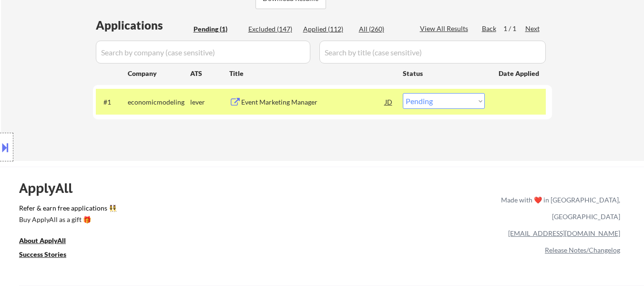 This screenshot has height=286, width=644. I want to click on div: All (260), so click(383, 29).